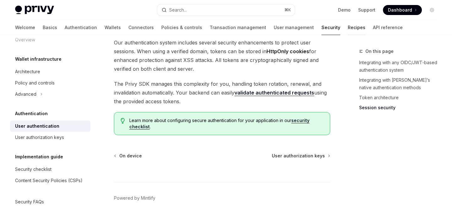 This screenshot has height=220, width=452. What do you see at coordinates (178, 10) in the screenshot?
I see `div: Search...` at bounding box center [178, 10].